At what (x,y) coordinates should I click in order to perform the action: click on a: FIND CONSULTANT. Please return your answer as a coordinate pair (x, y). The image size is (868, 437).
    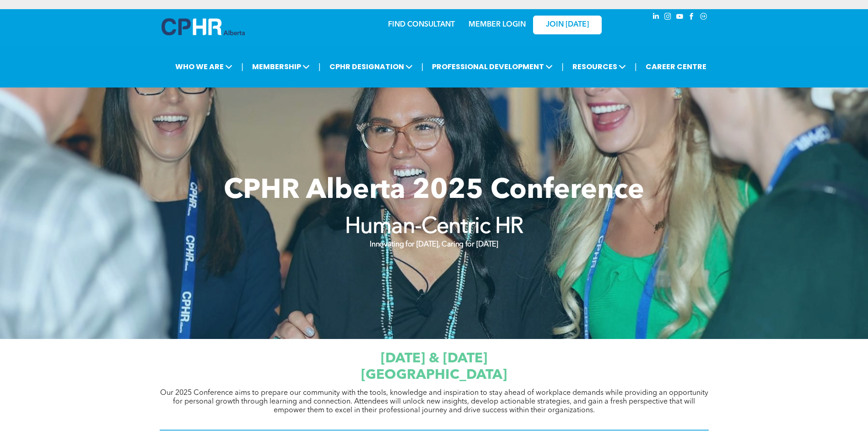
    Looking at the image, I should click on (422, 25).